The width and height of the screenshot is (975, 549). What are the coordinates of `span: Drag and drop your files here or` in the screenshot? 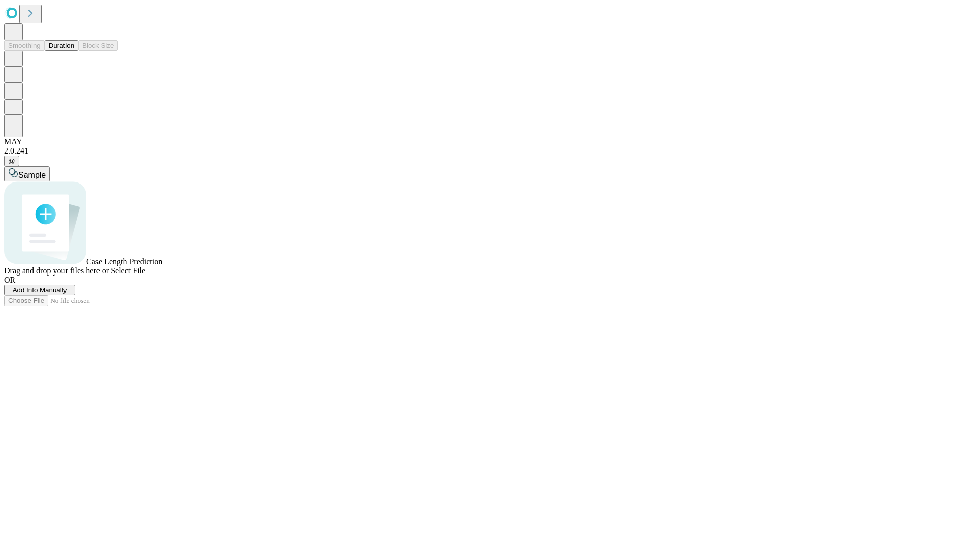 It's located at (56, 270).